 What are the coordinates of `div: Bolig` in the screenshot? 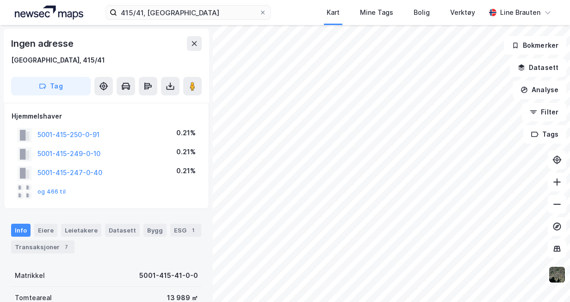 It's located at (422, 13).